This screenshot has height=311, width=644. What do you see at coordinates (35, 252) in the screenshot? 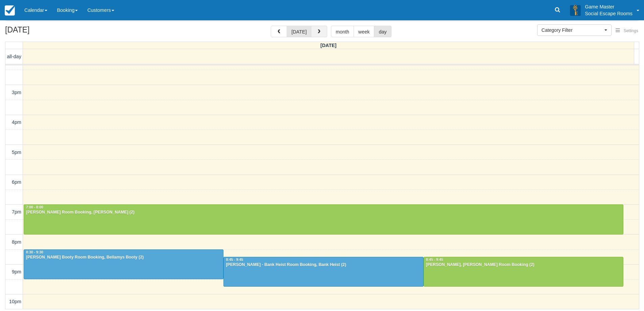
I see `span: 8:30 - 9:30` at bounding box center [35, 252].